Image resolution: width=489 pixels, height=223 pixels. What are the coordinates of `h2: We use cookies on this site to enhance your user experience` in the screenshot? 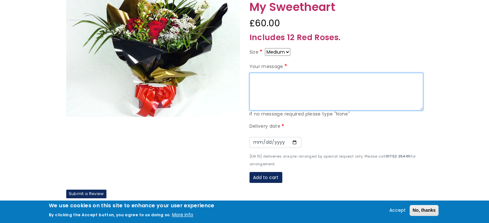 It's located at (132, 206).